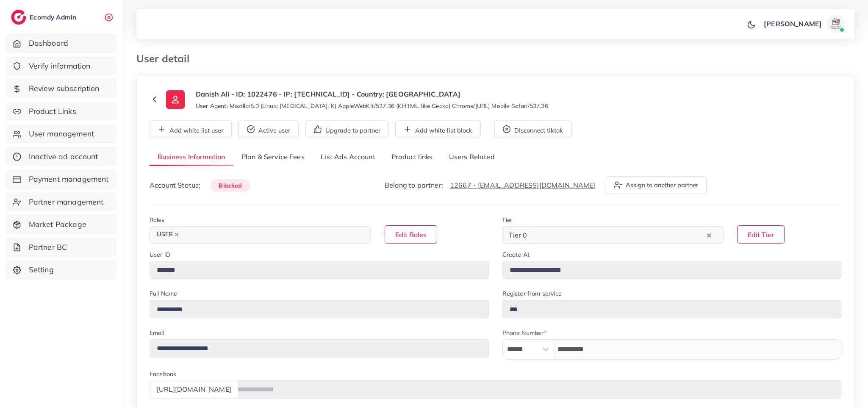  Describe the element at coordinates (157, 333) in the screenshot. I see `label: Email` at that location.